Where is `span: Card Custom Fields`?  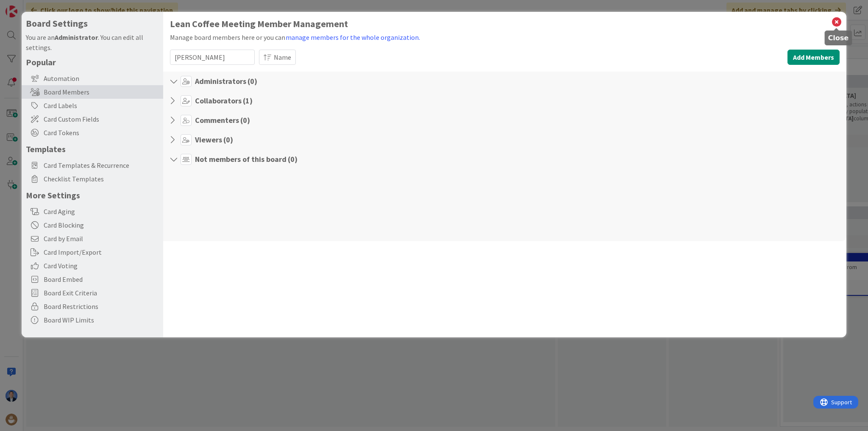 span: Card Custom Fields is located at coordinates (101, 119).